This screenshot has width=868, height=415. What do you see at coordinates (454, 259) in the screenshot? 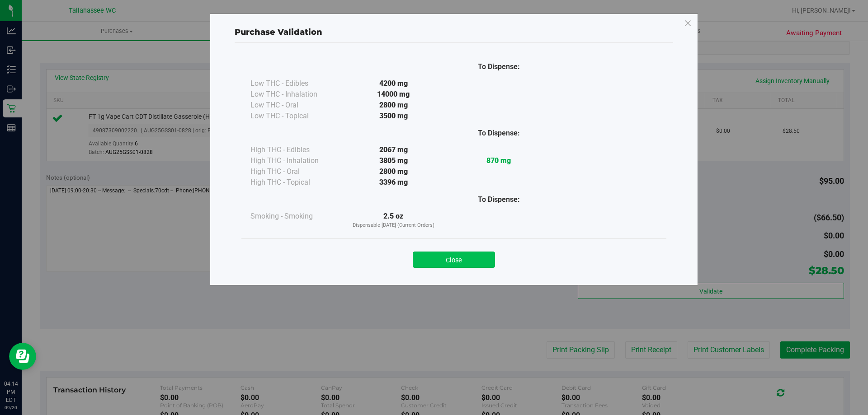
I see `button: Close` at bounding box center [454, 259].